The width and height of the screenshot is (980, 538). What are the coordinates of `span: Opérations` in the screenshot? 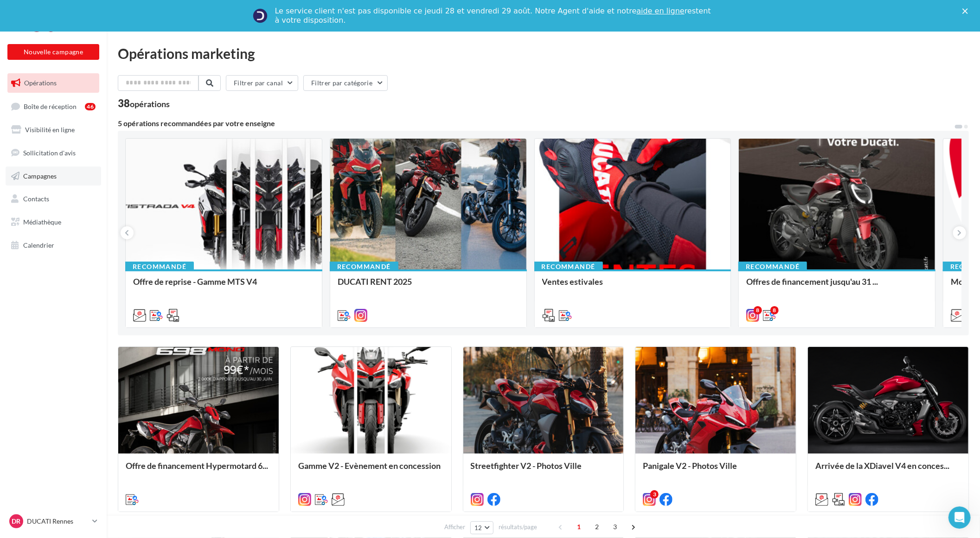 It's located at (40, 82).